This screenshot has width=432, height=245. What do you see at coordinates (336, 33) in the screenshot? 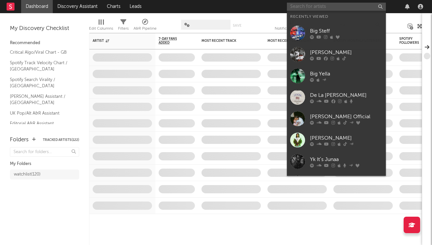
I see `a: Big Steff` at bounding box center [336, 33].